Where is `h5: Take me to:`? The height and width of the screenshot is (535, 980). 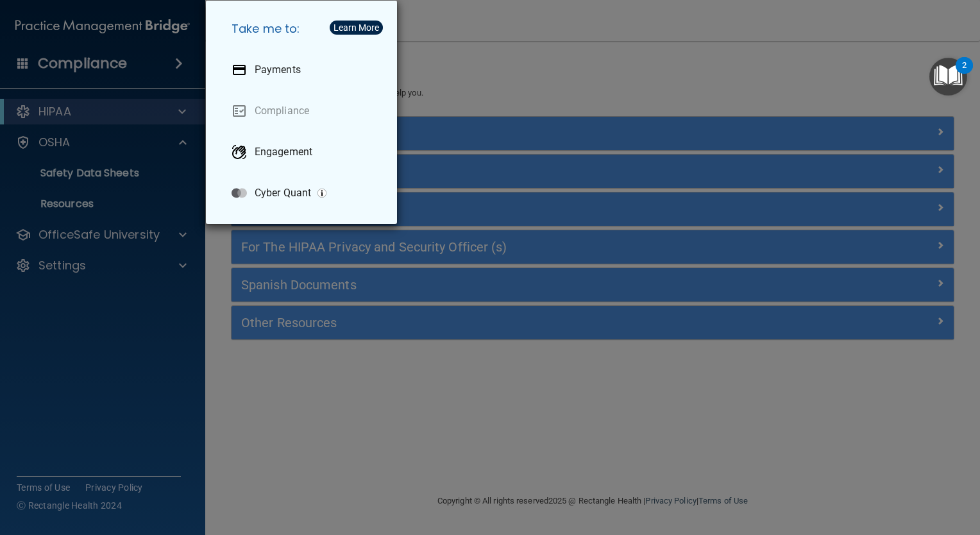 h5: Take me to: is located at coordinates (304, 28).